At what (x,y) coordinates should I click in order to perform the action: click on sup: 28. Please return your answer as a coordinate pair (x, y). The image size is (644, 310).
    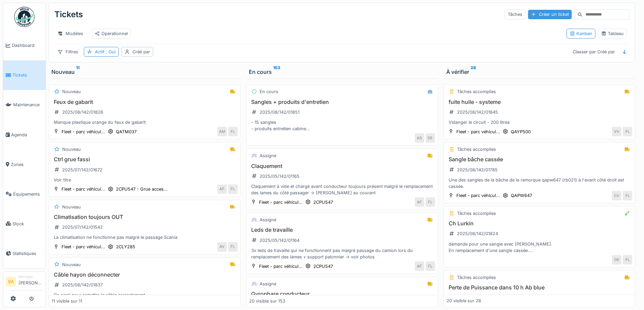
    Looking at the image, I should click on (473, 72).